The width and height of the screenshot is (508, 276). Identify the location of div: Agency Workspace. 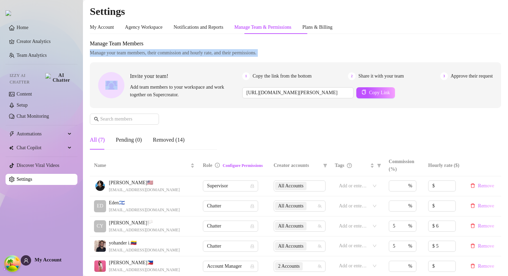
(144, 27).